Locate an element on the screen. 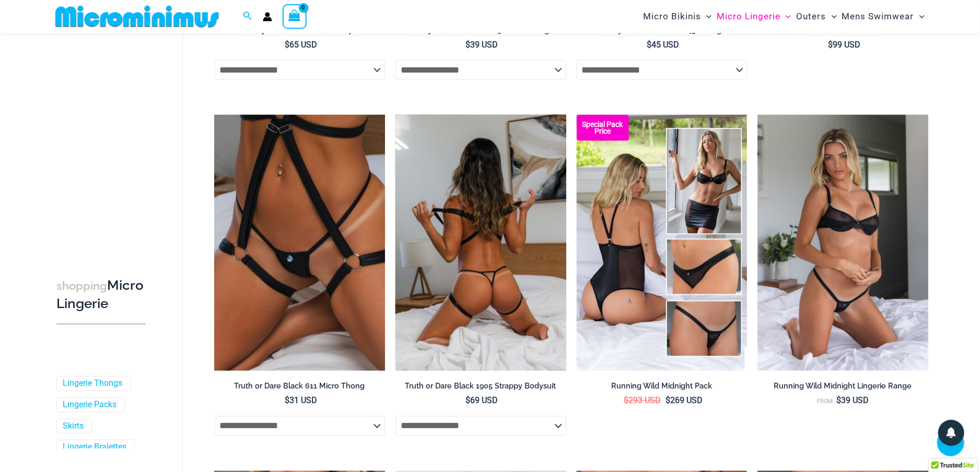 This screenshot has width=980, height=472. a: Skirts is located at coordinates (73, 425).